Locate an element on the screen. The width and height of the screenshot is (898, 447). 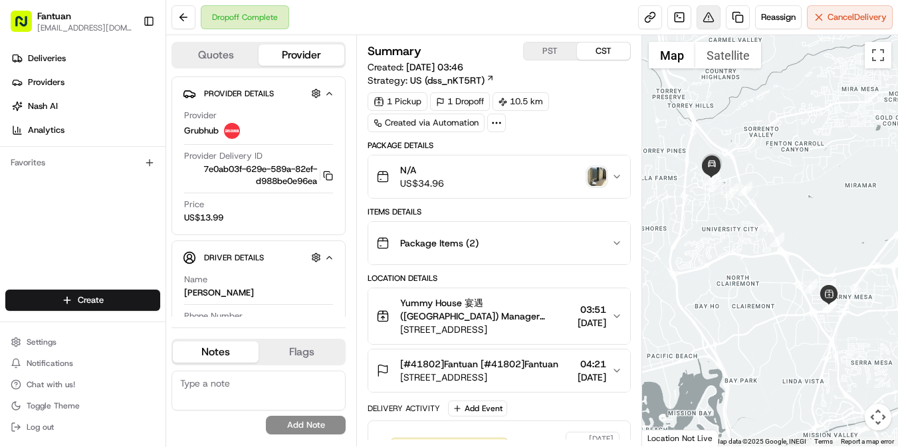
span: Created: is located at coordinates (415, 67).